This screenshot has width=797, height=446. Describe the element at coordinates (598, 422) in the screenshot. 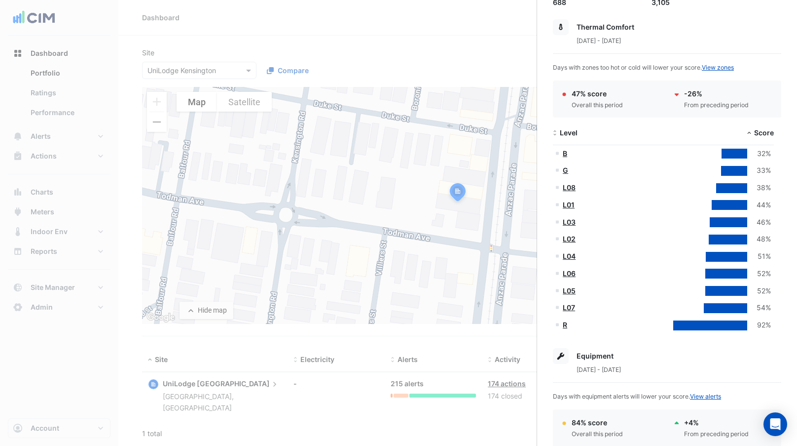

I see `div: 84% score` at that location.